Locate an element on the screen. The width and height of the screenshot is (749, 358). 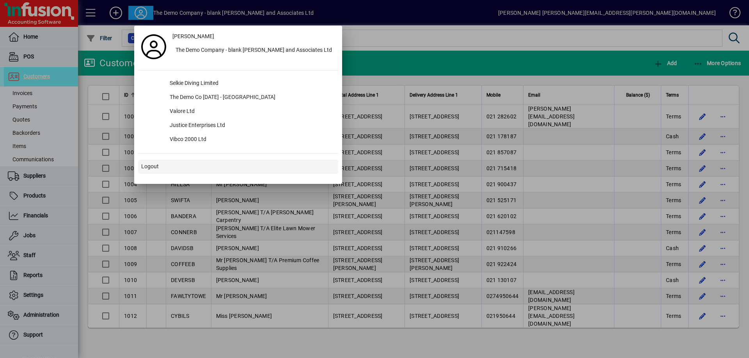
div: Justice Enterprises Ltd is located at coordinates (251, 126).